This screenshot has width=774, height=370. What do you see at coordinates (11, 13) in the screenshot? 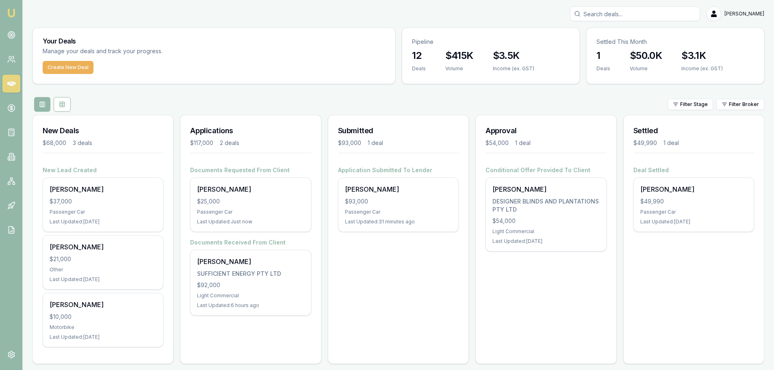
I see `img: emu-icon-u.png` at bounding box center [11, 13].